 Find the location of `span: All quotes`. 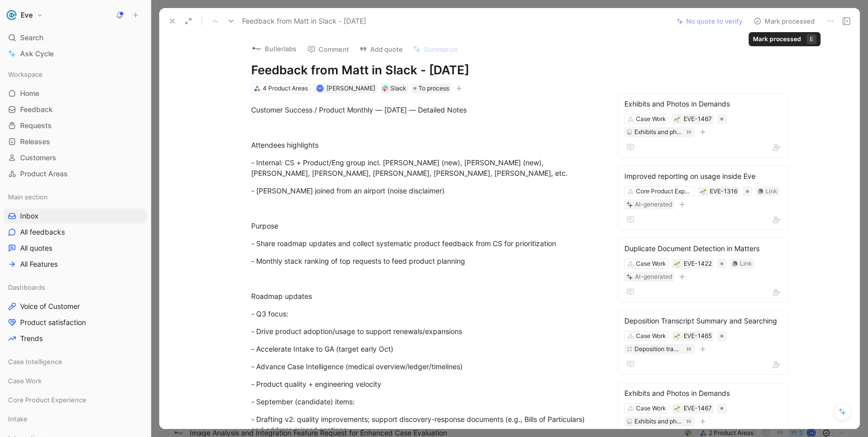

span: All quotes is located at coordinates (36, 248).